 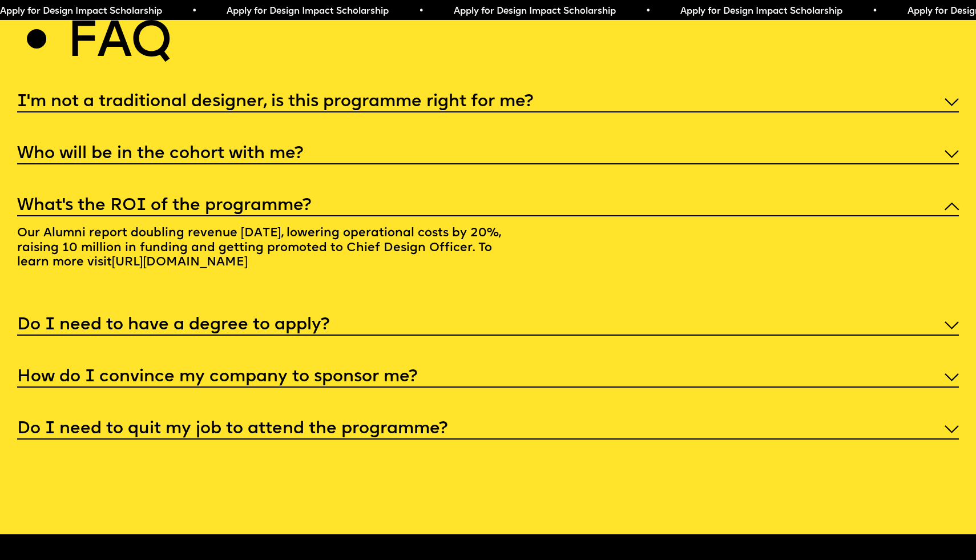 I want to click on h5: I'm not a traditional designer, is this programme right for me?, so click(x=275, y=102).